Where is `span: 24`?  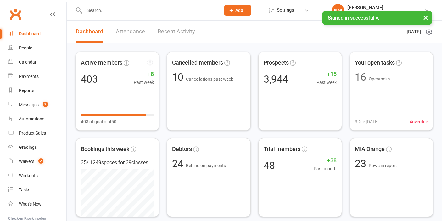 span: 24 is located at coordinates (179, 163).